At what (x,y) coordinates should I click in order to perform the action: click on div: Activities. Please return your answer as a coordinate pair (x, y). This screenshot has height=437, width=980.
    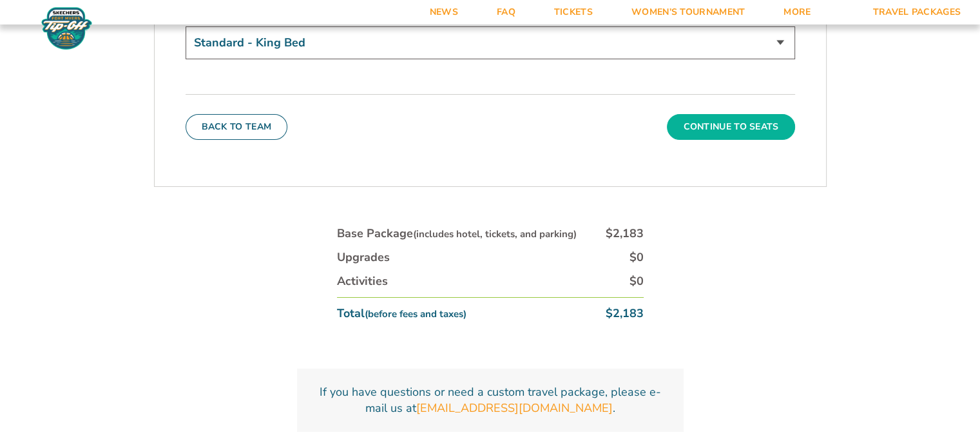
    Looking at the image, I should click on (362, 281).